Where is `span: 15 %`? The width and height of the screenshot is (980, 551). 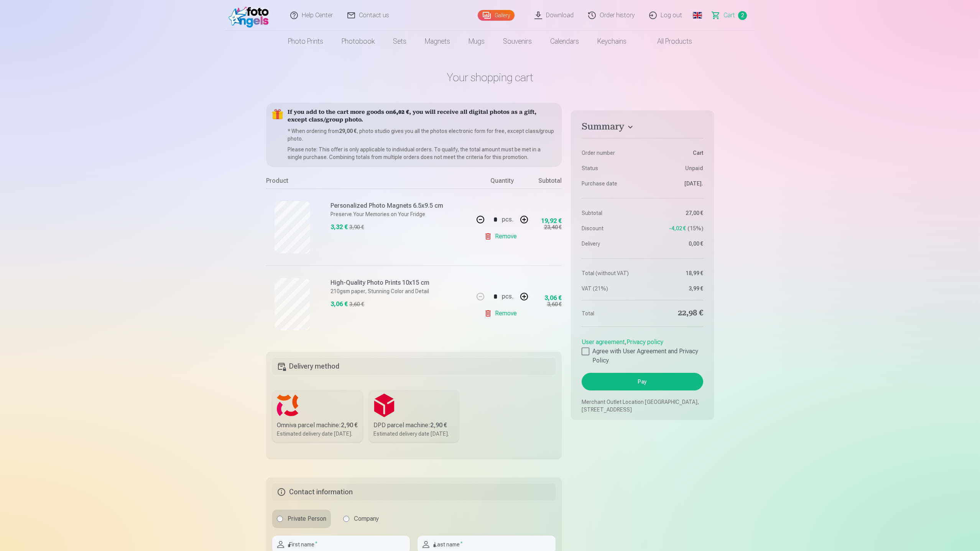 span: 15 % is located at coordinates (695, 228).